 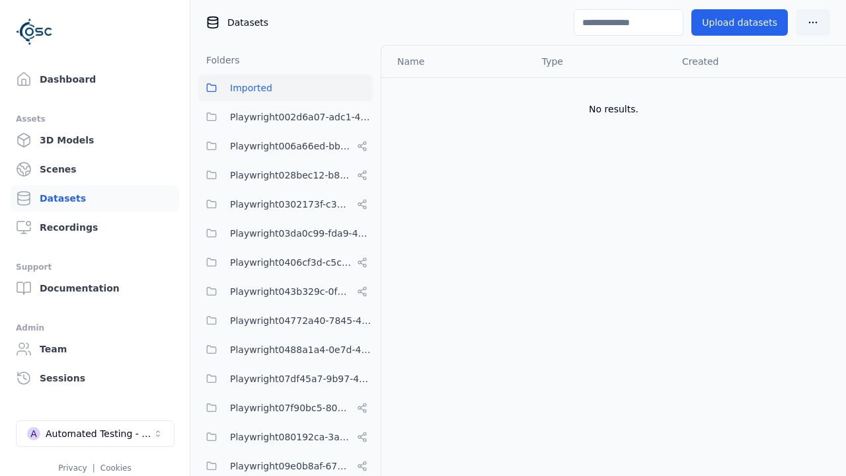 What do you see at coordinates (219, 60) in the screenshot?
I see `h3: Folders` at bounding box center [219, 60].